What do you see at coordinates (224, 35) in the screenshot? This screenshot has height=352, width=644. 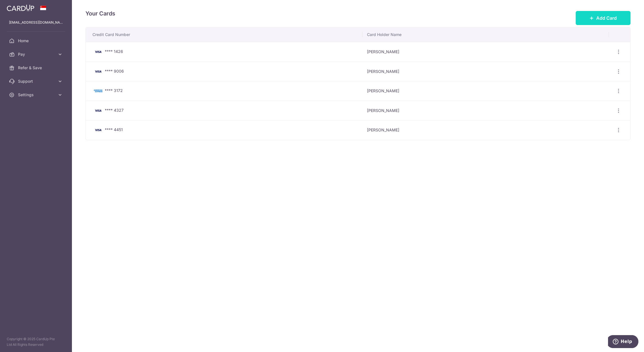 I see `th: Credit Card Number` at bounding box center [224, 35].